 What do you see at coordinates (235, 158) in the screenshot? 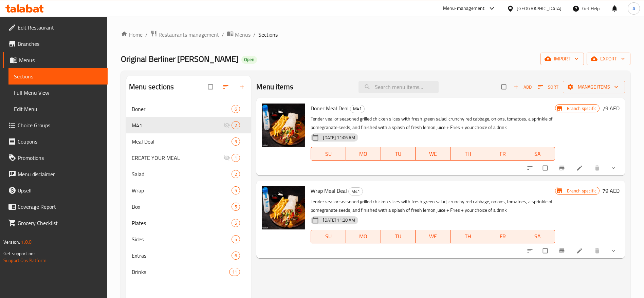
I see `span: 1` at bounding box center [235, 158].